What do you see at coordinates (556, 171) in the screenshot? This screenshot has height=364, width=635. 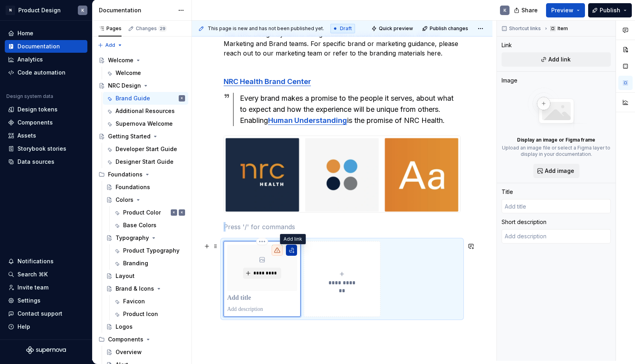 I see `button: Add image` at bounding box center [556, 171].